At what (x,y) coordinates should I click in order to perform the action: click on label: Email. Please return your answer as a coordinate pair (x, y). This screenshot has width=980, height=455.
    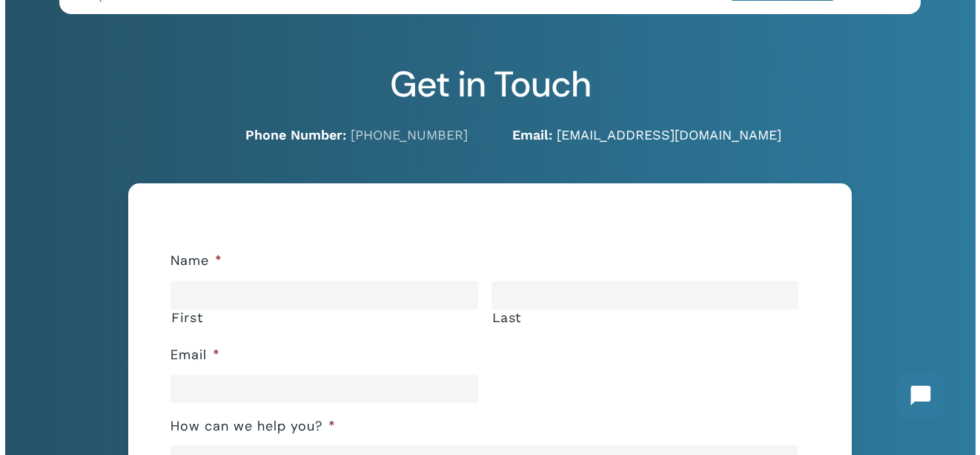
    Looking at the image, I should click on (195, 354).